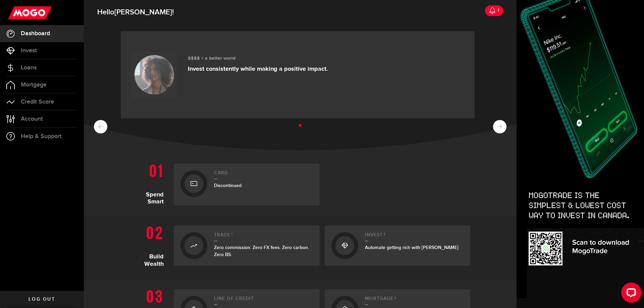 The height and width of the screenshot is (308, 644). What do you see at coordinates (135, 12) in the screenshot?
I see `span: Hello !` at bounding box center [135, 12].